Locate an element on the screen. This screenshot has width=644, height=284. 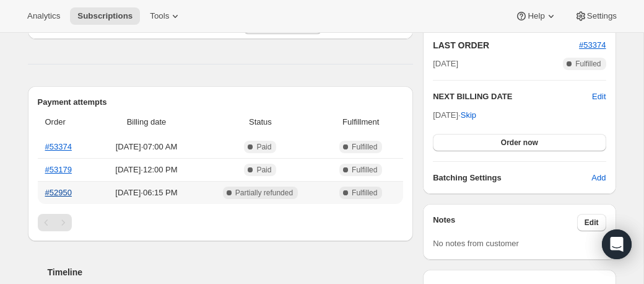
h2: Payment attempts is located at coordinates (220, 102).